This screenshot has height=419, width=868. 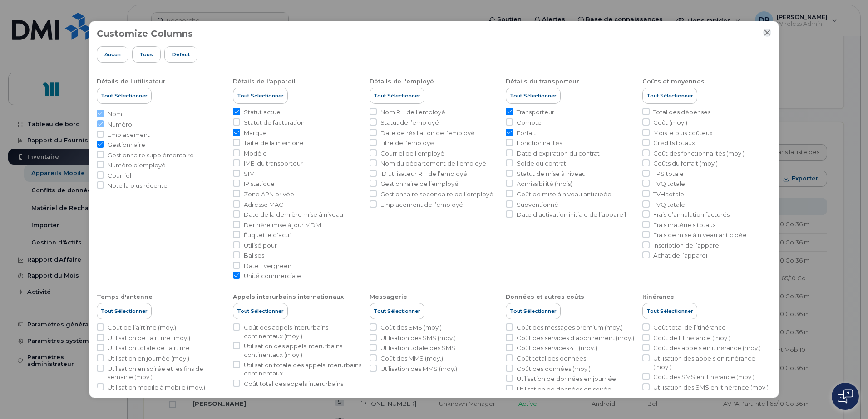 I want to click on span: Coût des services 411 (moy.), so click(x=556, y=348).